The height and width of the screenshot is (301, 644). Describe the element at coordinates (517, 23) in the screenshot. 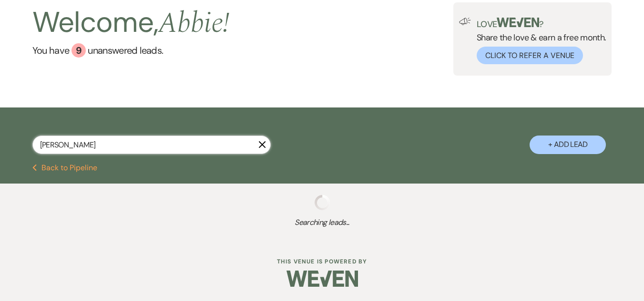

I see `img: weven-logo-green.svg` at that location.